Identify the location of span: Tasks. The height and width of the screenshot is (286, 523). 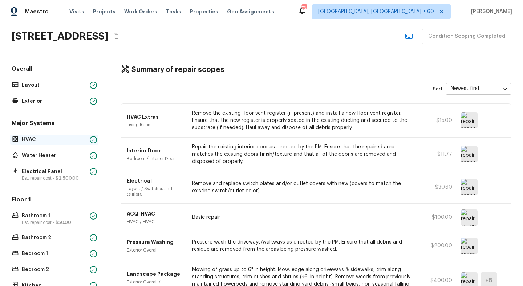
(174, 12).